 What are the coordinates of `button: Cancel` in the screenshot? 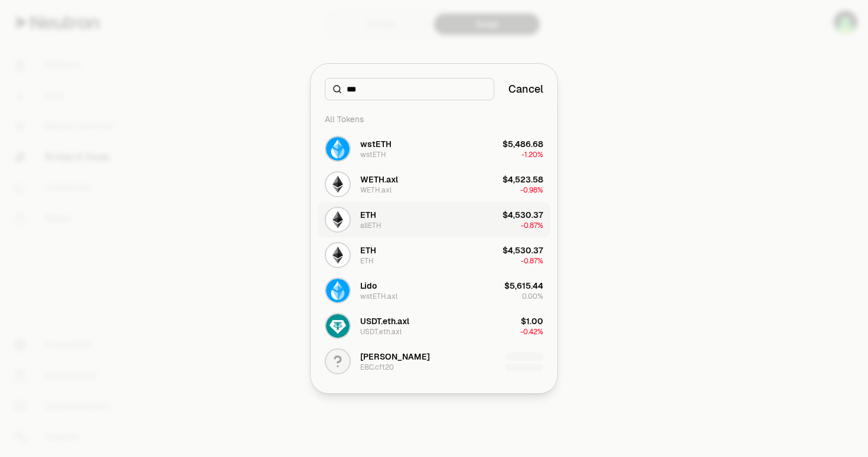 It's located at (526, 89).